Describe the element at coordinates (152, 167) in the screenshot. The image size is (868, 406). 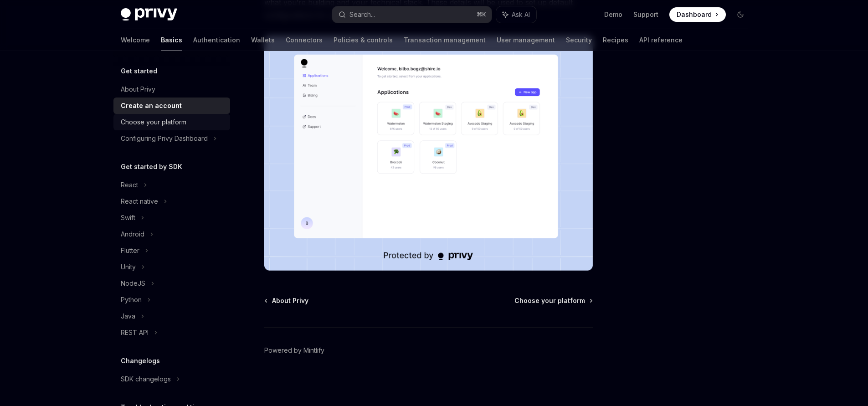
I see `h5: Get started by SDK` at that location.